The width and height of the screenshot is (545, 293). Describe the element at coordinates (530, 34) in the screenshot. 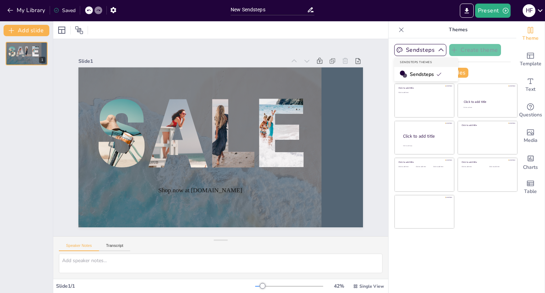

I see `div: Change the overall theme` at that location.